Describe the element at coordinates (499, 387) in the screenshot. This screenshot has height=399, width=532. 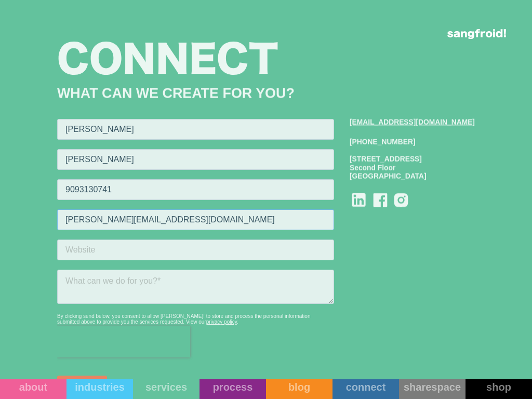
I see `div: shop` at that location.